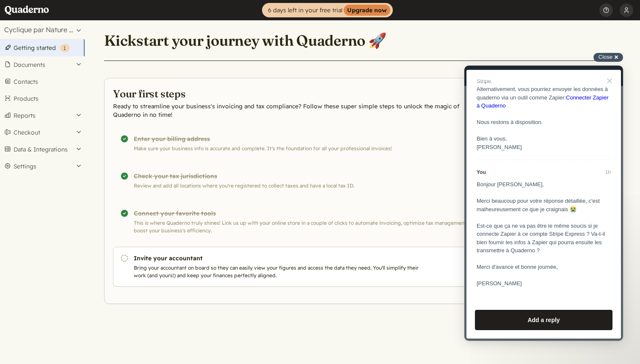 Image resolution: width=640 pixels, height=364 pixels. Describe the element at coordinates (367, 11) in the screenshot. I see `strong: Upgrade now` at that location.